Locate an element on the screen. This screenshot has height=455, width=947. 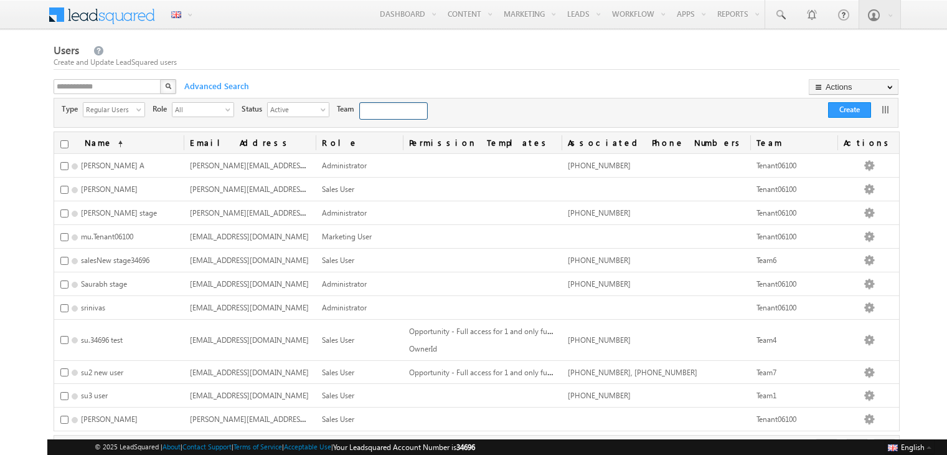
span: Team7 is located at coordinates (767, 372).